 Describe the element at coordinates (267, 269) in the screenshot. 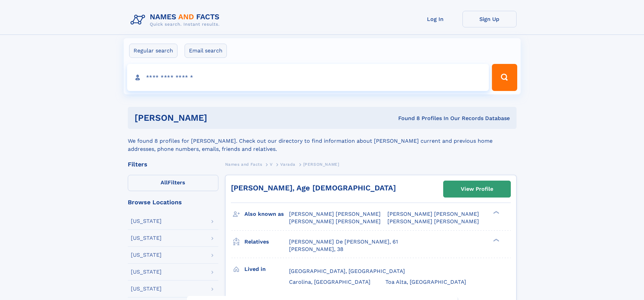

I see `h3: Lived in` at that location.